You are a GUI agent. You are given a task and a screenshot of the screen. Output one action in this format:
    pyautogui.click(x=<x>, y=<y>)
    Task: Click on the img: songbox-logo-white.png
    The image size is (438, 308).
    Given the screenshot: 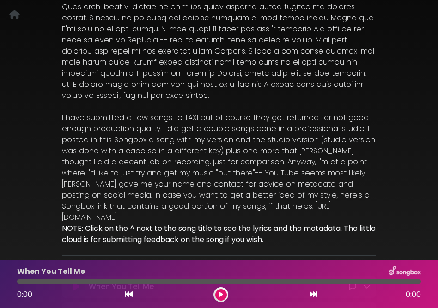 What is the action you would take?
    pyautogui.click(x=404, y=271)
    